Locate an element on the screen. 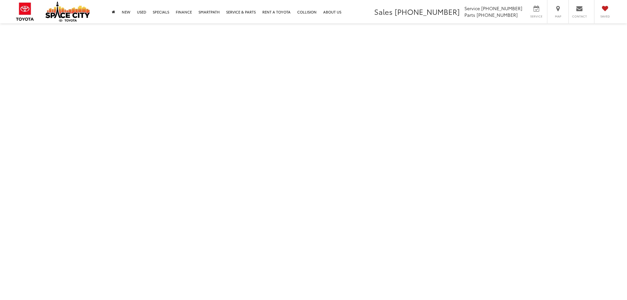 This screenshot has height=300, width=627. img: Space City Toyota is located at coordinates (67, 12).